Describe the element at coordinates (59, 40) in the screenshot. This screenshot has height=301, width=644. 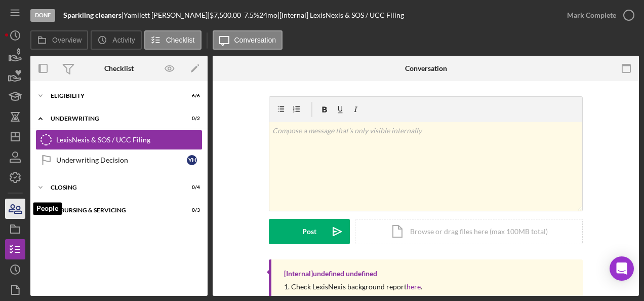
I see `button: Overview` at that location.